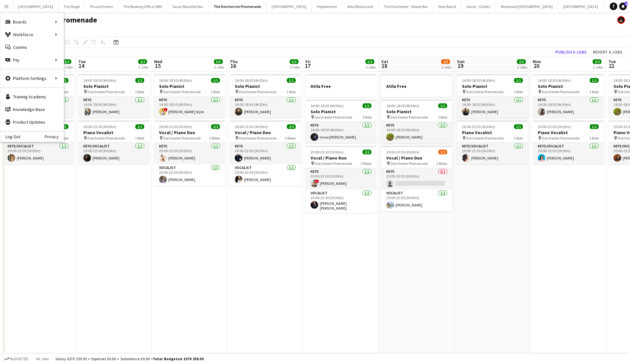 The width and height of the screenshot is (630, 364). What do you see at coordinates (479, 6) in the screenshot?
I see `button: Savoy - Gallery` at bounding box center [479, 6].